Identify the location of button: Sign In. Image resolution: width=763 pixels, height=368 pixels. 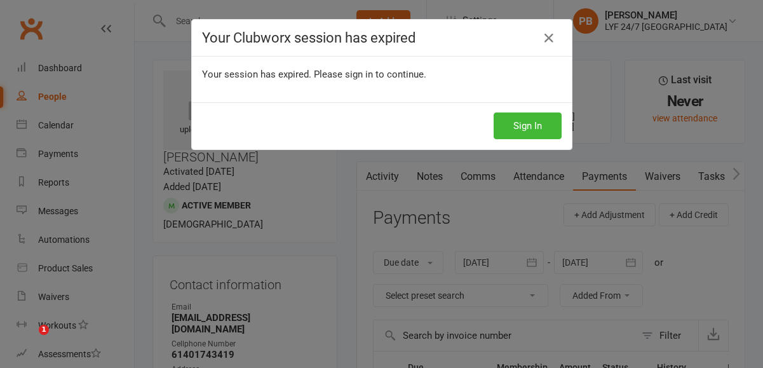
(527, 126).